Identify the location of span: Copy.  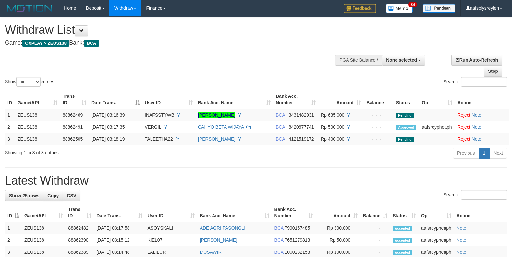
(53, 195).